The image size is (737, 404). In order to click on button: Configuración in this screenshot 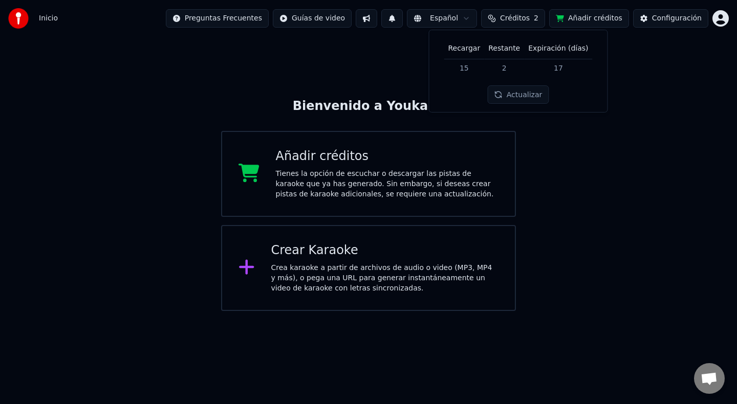, I will do `click(670, 18)`.